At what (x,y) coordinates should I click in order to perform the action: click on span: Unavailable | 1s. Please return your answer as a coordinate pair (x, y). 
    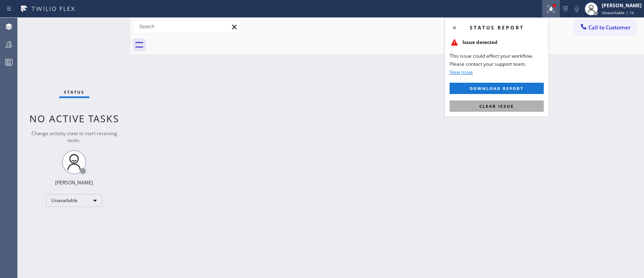
    Looking at the image, I should click on (618, 12).